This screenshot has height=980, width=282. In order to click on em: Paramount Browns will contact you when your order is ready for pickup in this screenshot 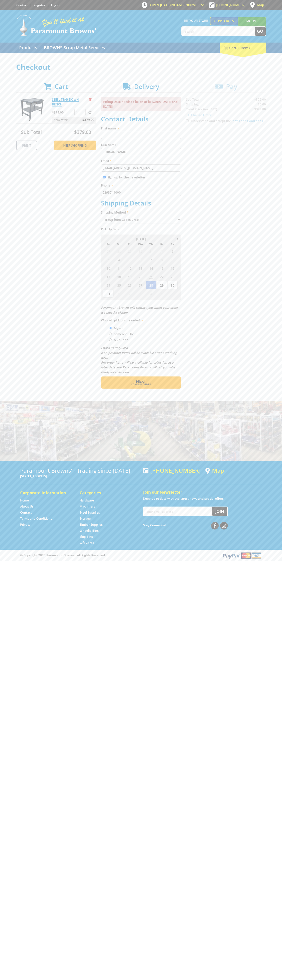, I will do `click(139, 310)`.